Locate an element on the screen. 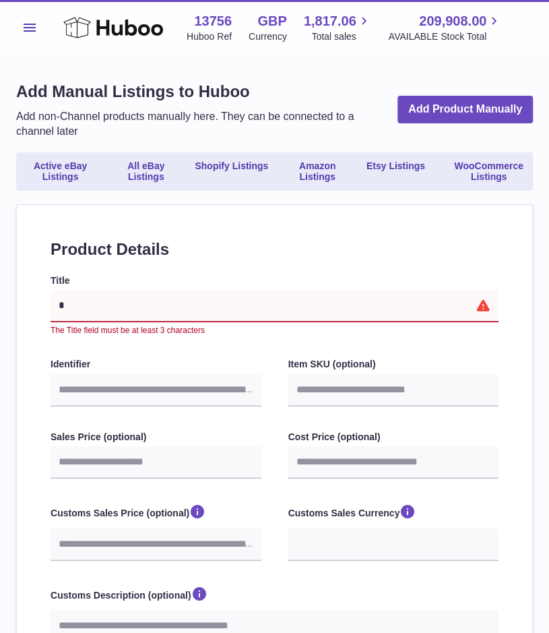  label: Customs Sales Price (optional) is located at coordinates (156, 513).